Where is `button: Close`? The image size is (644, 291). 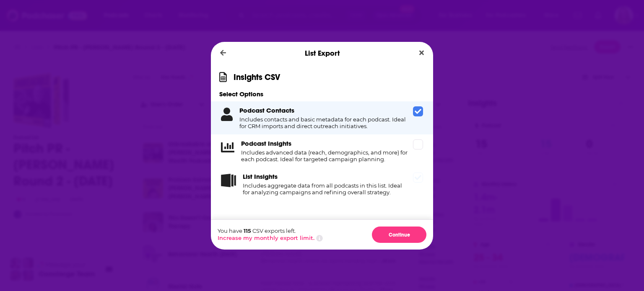
button: Close is located at coordinates (421, 53).